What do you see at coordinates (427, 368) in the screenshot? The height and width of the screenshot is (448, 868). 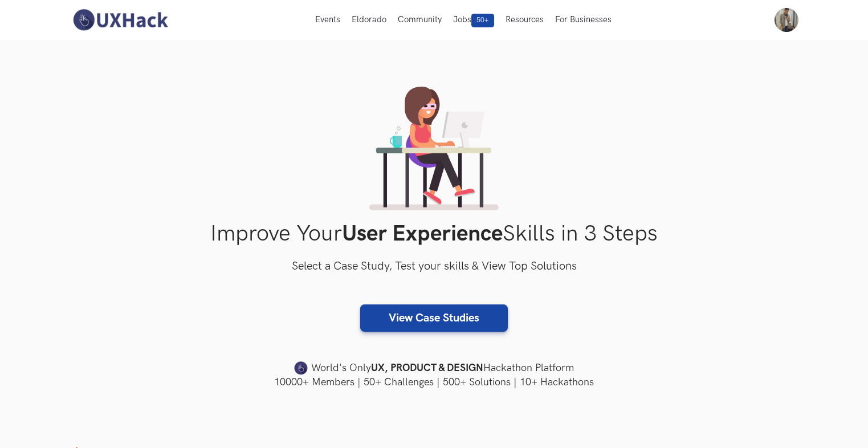 I see `strong: UX, PRODUCT & DESIGN` at bounding box center [427, 368].